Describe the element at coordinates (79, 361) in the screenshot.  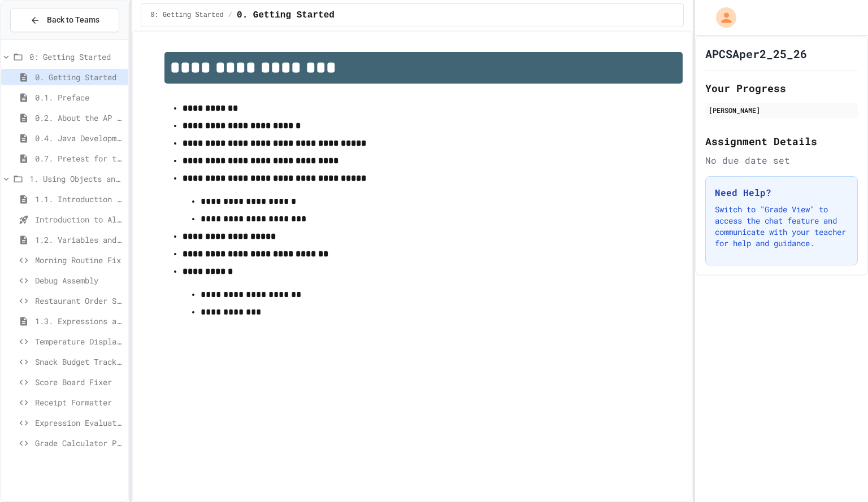
I see `span: Snack Budget Tracker` at that location.